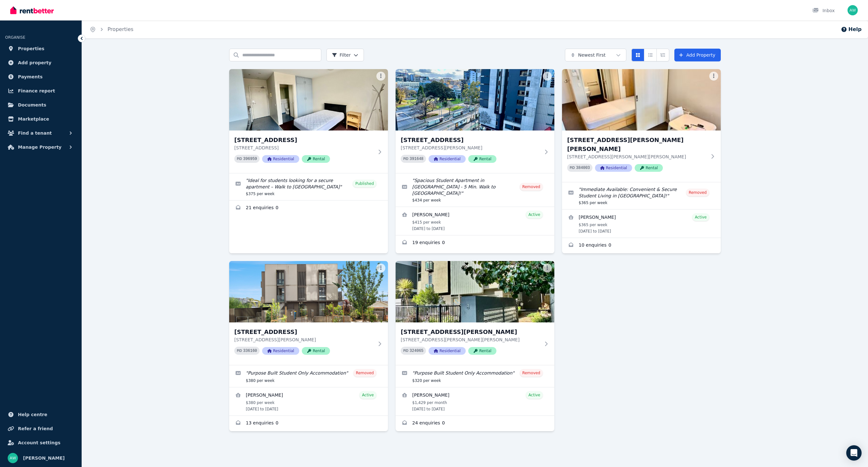 Image resolution: width=868 pixels, height=467 pixels. I want to click on span: Finance report, so click(36, 91).